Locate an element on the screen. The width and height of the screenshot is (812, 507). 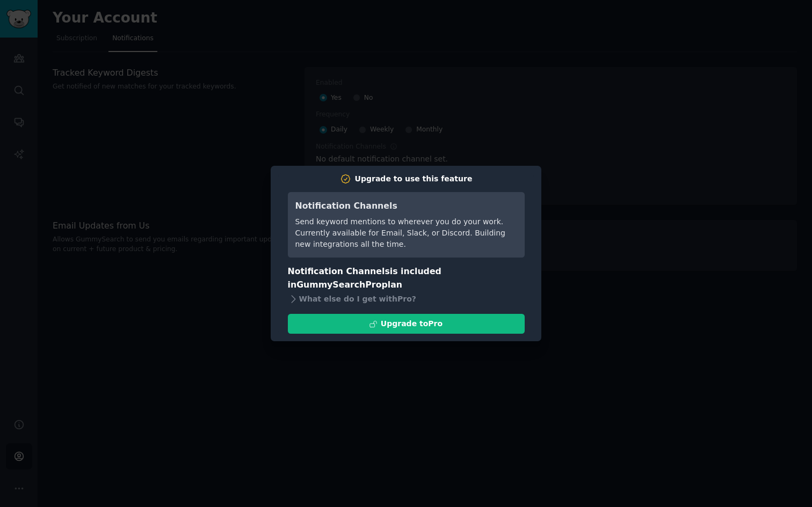
div: Send keyword mentions to wherever you do your work. Currently available for Email, Slack, or Disc... is located at coordinates (406, 233).